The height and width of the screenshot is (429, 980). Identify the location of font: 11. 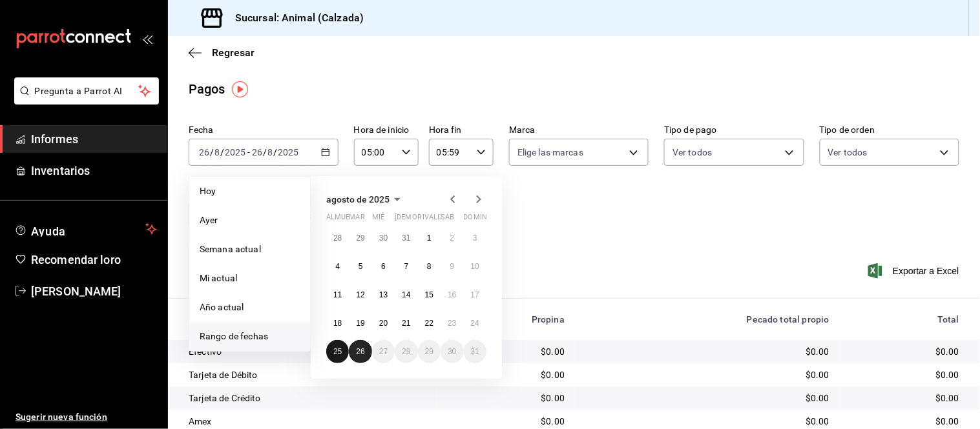
(337, 295).